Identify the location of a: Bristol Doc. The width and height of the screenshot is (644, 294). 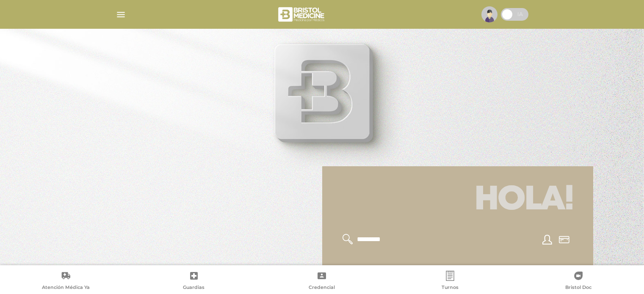
(578, 281).